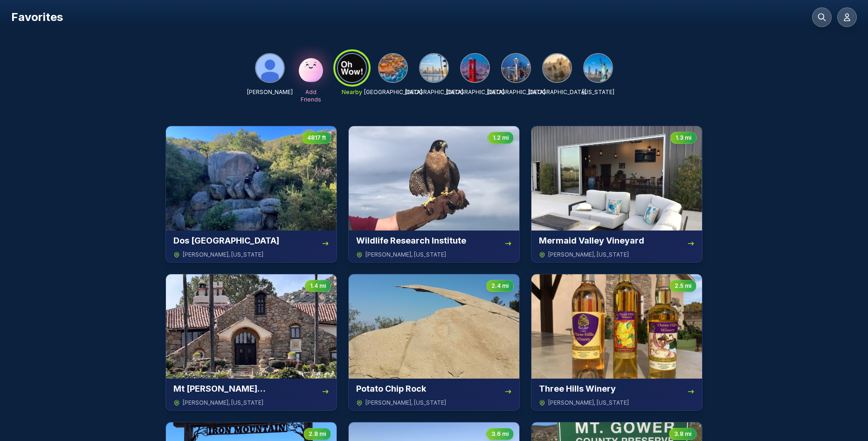 This screenshot has height=441, width=868. Describe the element at coordinates (317, 434) in the screenshot. I see `span: 2.8 mi` at that location.